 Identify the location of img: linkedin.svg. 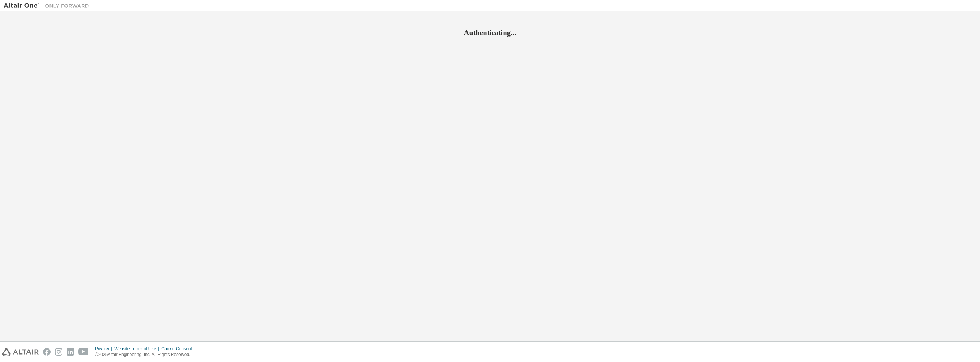
(70, 352).